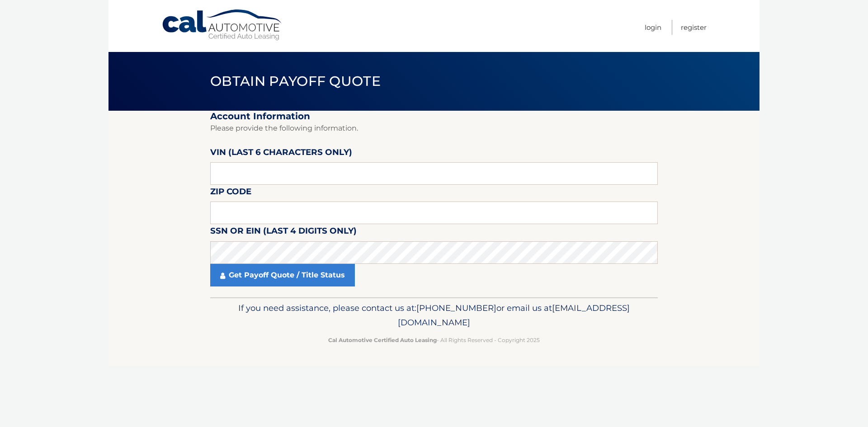 The height and width of the screenshot is (427, 868). Describe the element at coordinates (231, 193) in the screenshot. I see `label: Zip Code` at that location.